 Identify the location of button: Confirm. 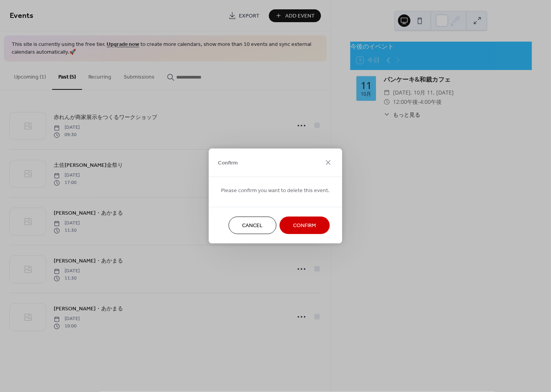
(305, 225).